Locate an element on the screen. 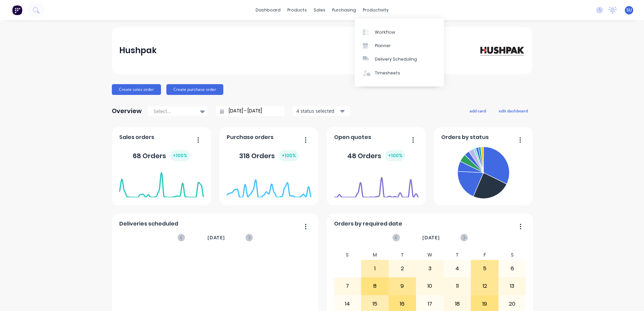 The width and height of the screenshot is (644, 311). span: Purchase orders is located at coordinates (250, 137).